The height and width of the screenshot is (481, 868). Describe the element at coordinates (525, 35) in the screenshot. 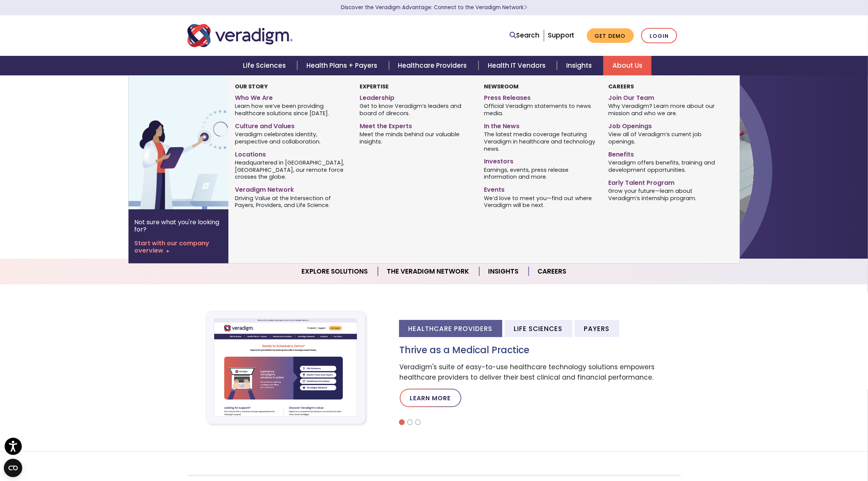

I see `a: Search` at that location.